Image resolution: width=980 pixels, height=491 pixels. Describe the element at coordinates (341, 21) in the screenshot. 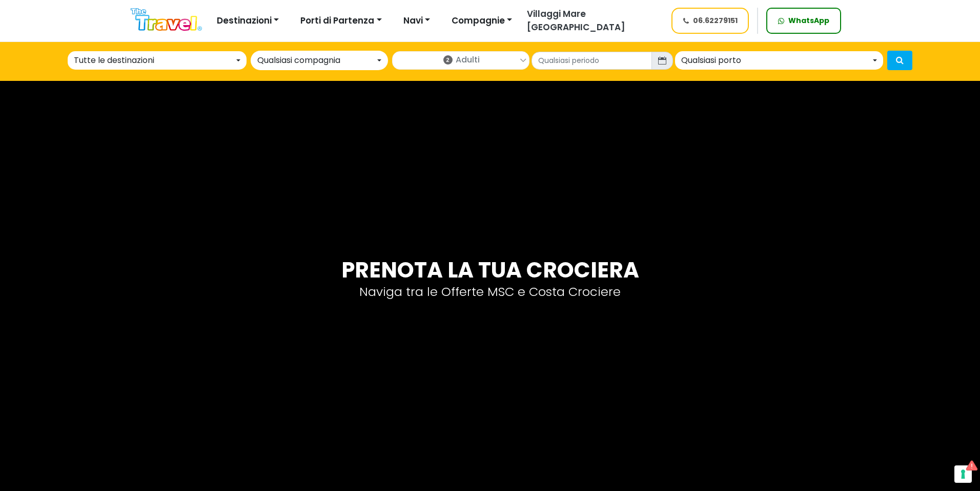

I see `button: Porti di Partenza` at that location.